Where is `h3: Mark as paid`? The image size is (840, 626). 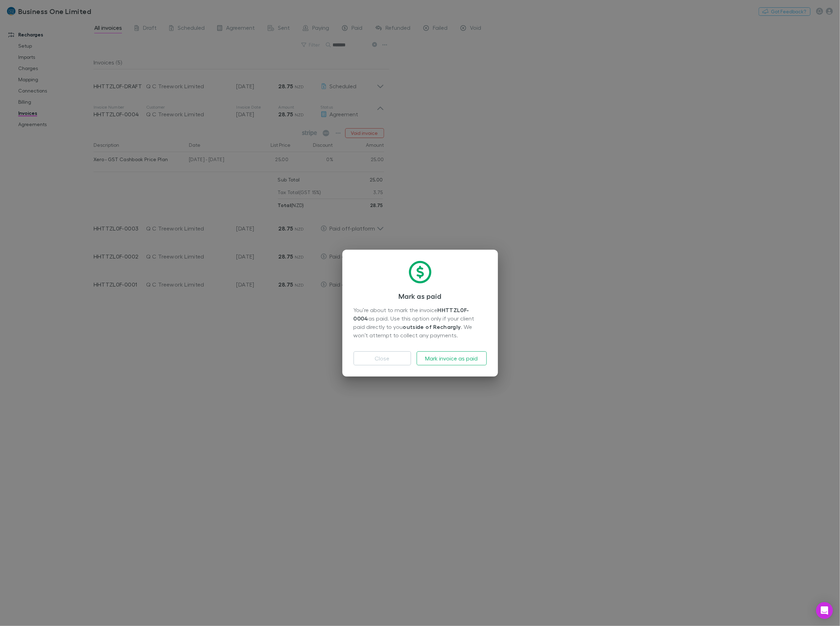
h3: Mark as paid is located at coordinates (420, 296).